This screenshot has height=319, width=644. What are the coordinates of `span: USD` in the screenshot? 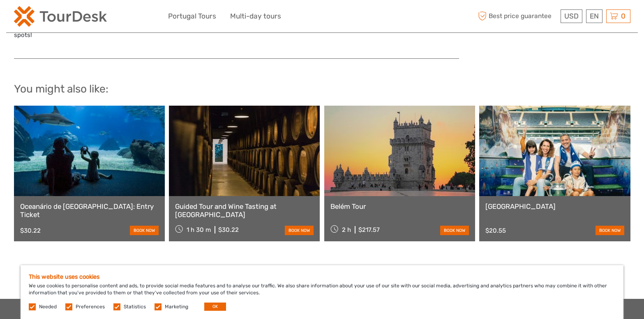 It's located at (571, 16).